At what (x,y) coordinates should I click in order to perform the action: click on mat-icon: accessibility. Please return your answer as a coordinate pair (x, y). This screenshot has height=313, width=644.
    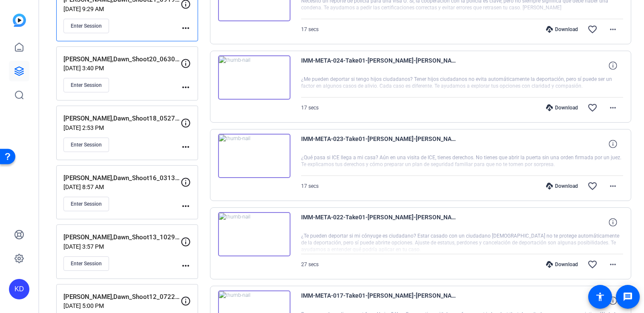
    Looking at the image, I should click on (600, 296).